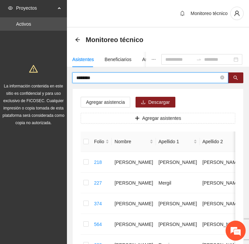  What do you see at coordinates (10, 8) in the screenshot?
I see `span: eye` at bounding box center [10, 8].